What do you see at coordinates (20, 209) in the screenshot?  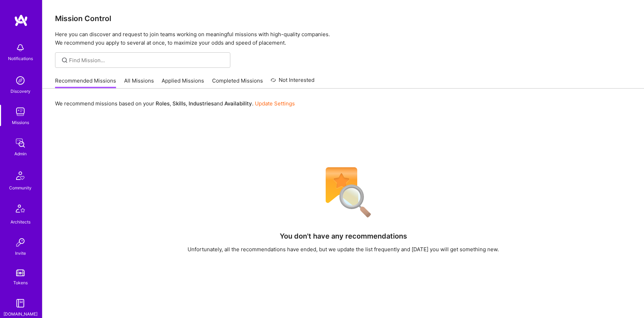 I see `img: Architects` at bounding box center [20, 209].